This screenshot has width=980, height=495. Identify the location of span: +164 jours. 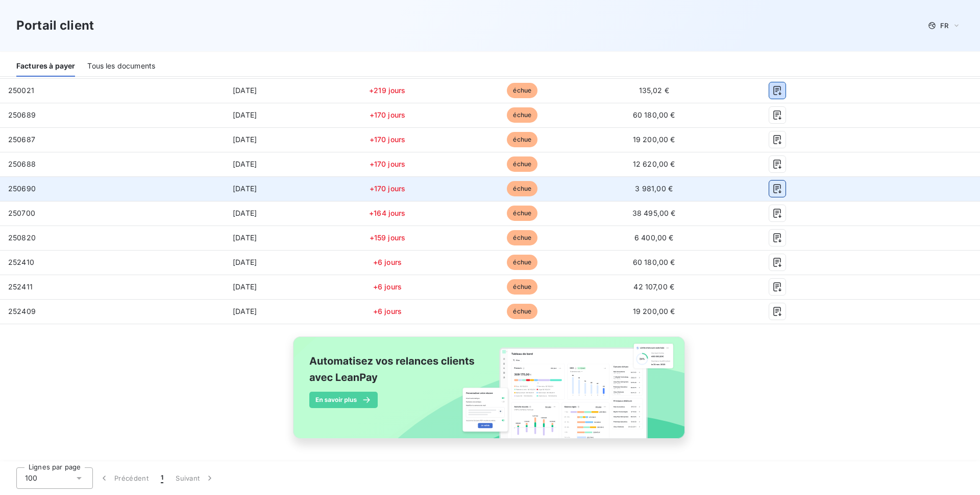
(388, 212).